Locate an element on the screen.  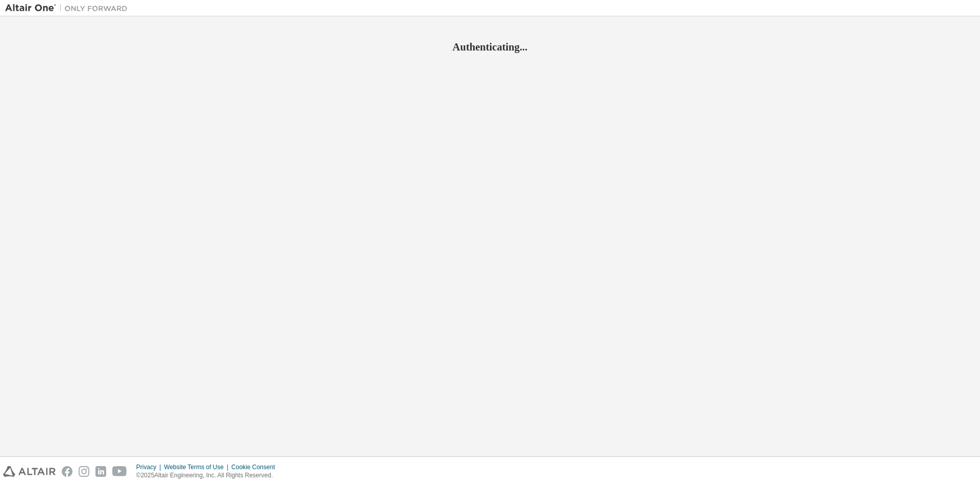
img: altair_logo.svg is located at coordinates (29, 471).